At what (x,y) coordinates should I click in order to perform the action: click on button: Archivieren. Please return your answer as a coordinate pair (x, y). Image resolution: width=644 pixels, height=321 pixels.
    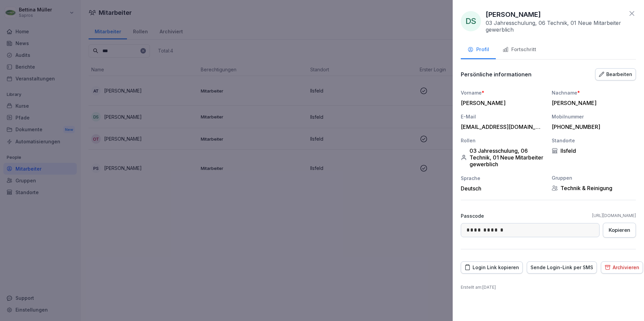
    Looking at the image, I should click on (622, 267).